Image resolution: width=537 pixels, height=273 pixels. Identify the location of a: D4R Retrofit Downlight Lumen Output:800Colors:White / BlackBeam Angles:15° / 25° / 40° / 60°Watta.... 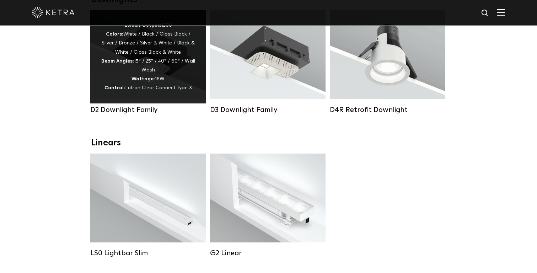
(387, 62).